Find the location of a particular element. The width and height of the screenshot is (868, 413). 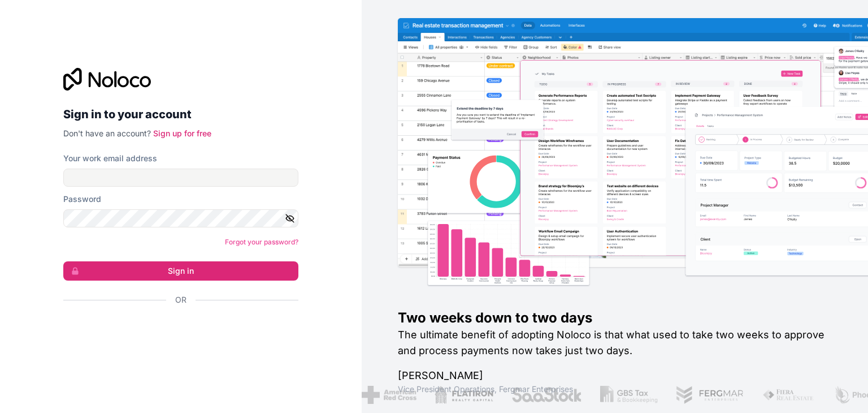

span: Don't have an account? is located at coordinates (107, 133).